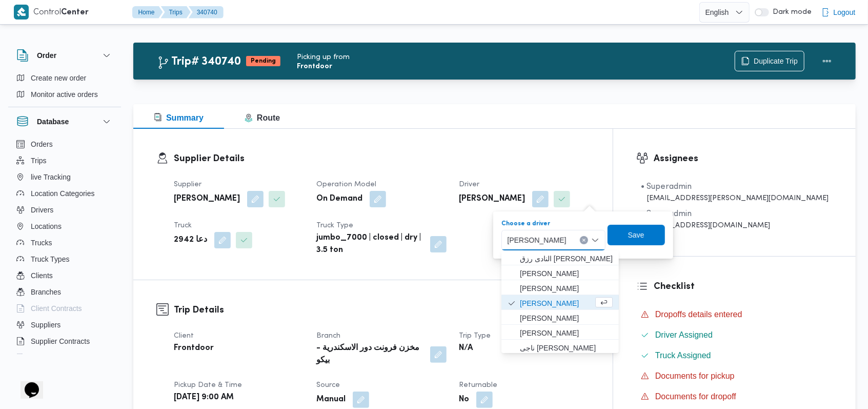  What do you see at coordinates (346, 184) in the screenshot?
I see `span: Operation Model` at bounding box center [346, 184].